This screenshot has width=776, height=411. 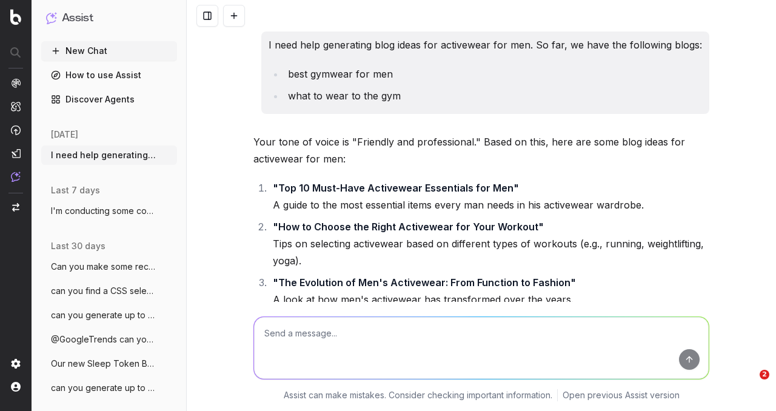 What do you see at coordinates (104, 315) in the screenshot?
I see `span: can you generate up to 3 meta titles for` at bounding box center [104, 315].